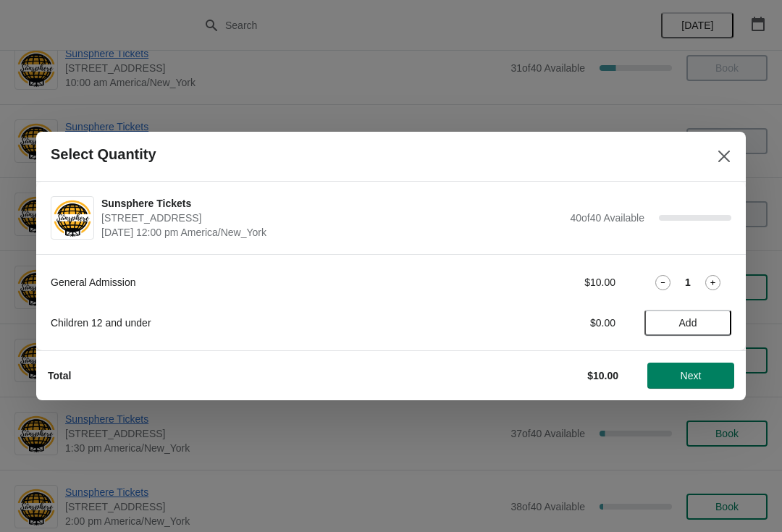  I want to click on div: General Admission, so click(252, 283).